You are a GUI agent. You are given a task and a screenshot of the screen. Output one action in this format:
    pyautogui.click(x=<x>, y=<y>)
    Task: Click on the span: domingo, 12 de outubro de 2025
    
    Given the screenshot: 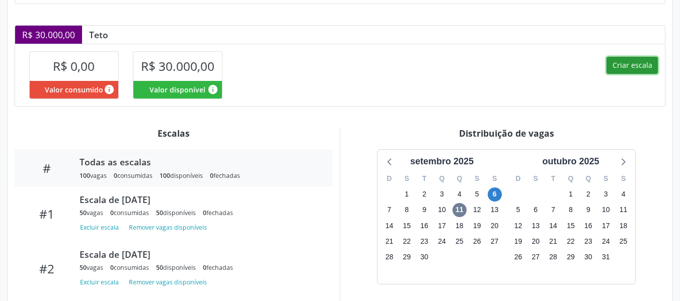 What is the action you would take?
    pyautogui.click(x=518, y=226)
    